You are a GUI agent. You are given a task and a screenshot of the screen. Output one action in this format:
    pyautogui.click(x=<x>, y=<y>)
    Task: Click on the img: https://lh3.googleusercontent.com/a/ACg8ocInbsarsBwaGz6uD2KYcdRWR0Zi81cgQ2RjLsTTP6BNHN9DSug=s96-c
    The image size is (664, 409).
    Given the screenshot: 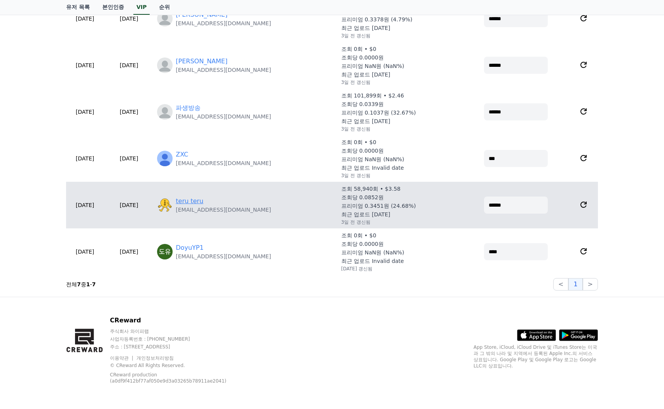 What is the action you would take?
    pyautogui.click(x=165, y=205)
    